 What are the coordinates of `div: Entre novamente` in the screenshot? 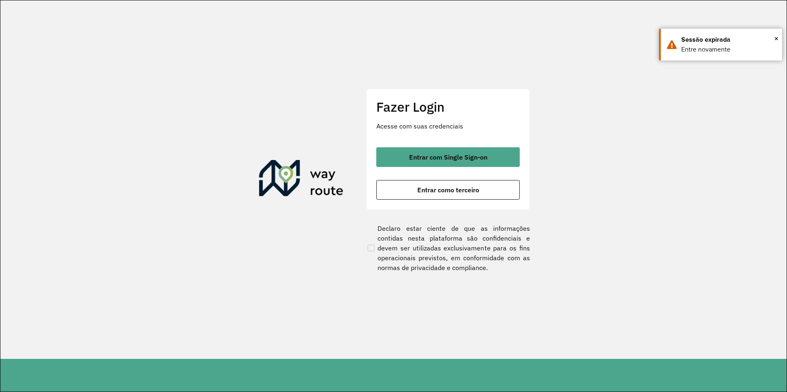 It's located at (728, 50).